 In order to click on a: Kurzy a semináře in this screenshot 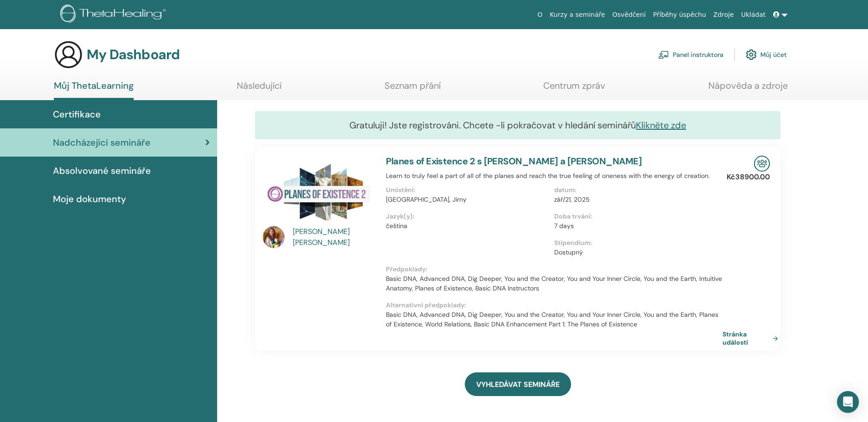, I will do `click(577, 15)`.